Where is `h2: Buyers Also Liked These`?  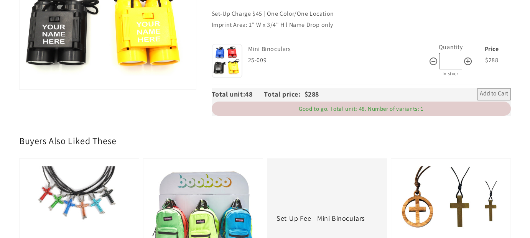
h2: Buyers Also Liked These is located at coordinates (265, 141).